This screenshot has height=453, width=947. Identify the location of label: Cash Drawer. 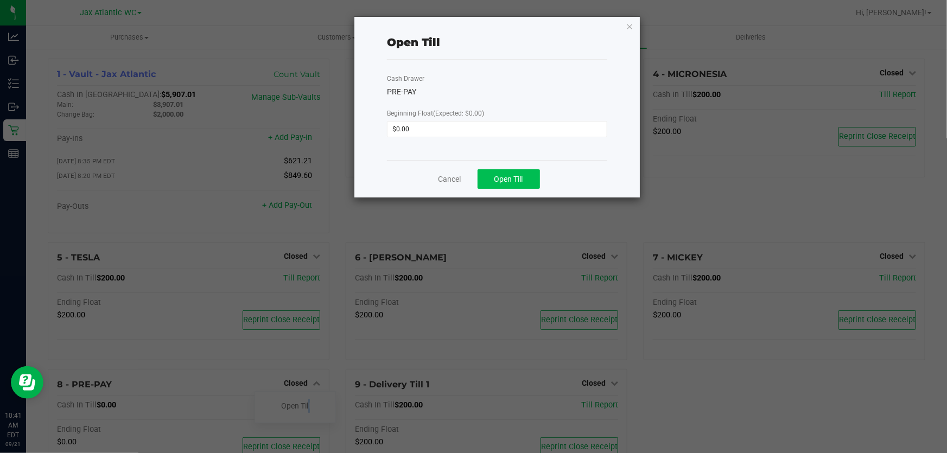
(405, 79).